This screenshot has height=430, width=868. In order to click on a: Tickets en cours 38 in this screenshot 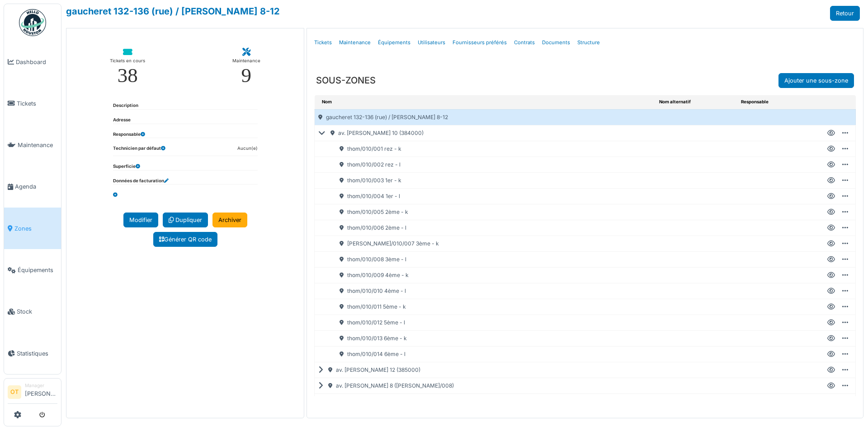, I will do `click(128, 67)`.